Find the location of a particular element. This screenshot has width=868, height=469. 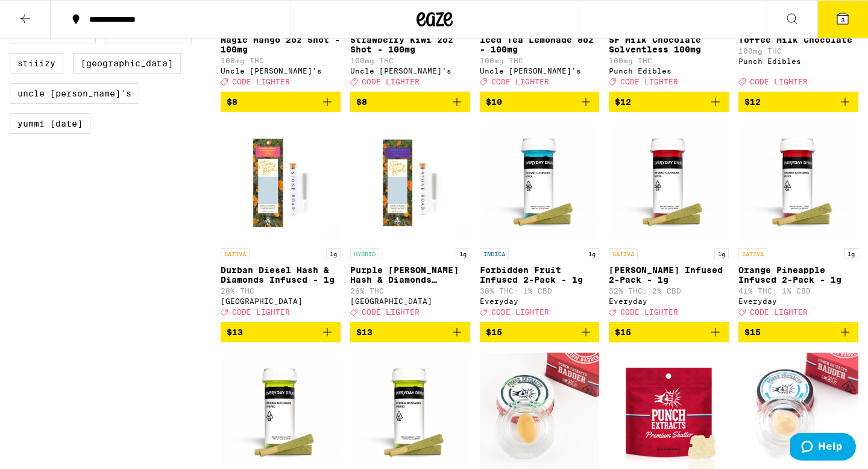

label: STIIIZY is located at coordinates (36, 63).